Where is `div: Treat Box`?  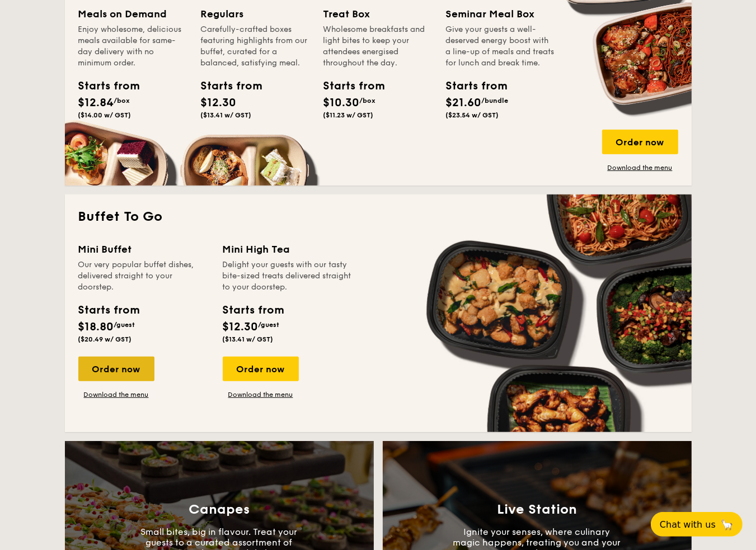 div: Treat Box is located at coordinates (378, 14).